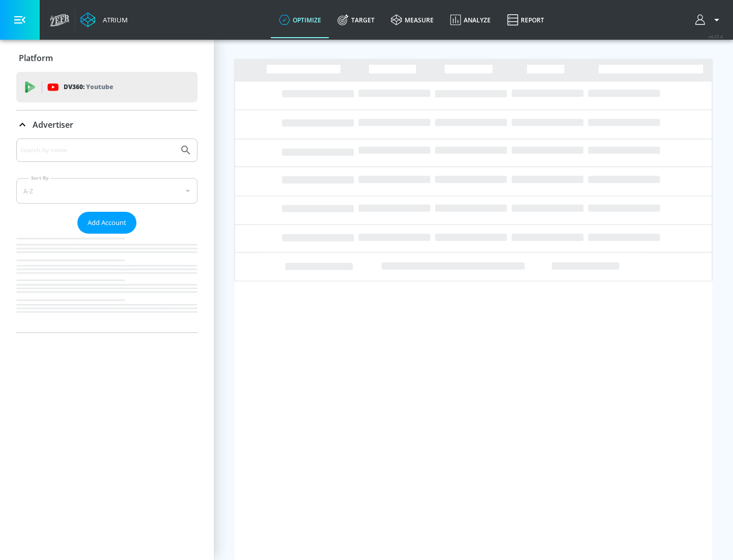 This screenshot has width=733, height=560. Describe the element at coordinates (526, 20) in the screenshot. I see `a: Report` at that location.